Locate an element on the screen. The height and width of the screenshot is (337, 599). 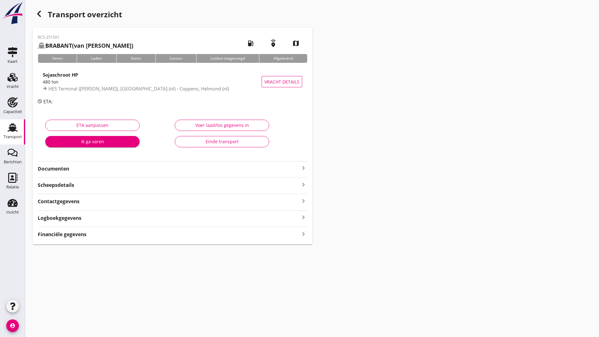
i: emergency_share is located at coordinates (273, 43).